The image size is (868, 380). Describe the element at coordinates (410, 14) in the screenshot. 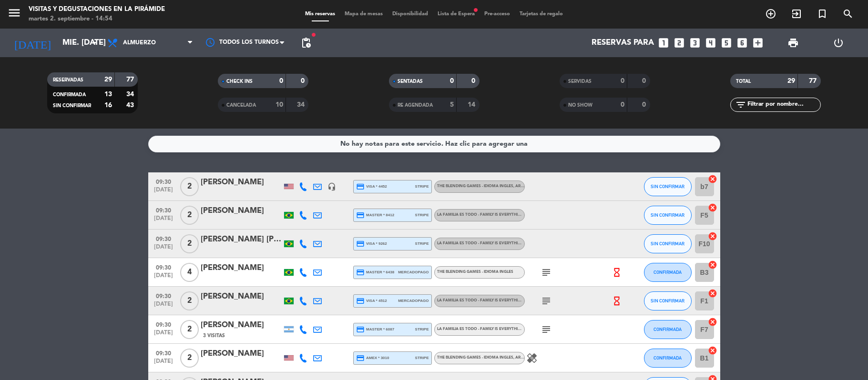

I see `span: Disponibilidad` at that location.